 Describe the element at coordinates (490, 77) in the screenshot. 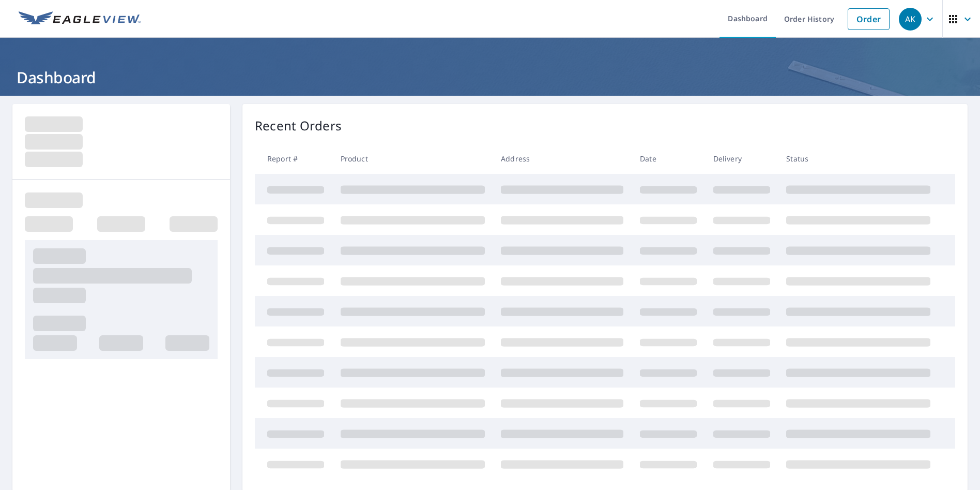

I see `h1: Dashboard` at that location.